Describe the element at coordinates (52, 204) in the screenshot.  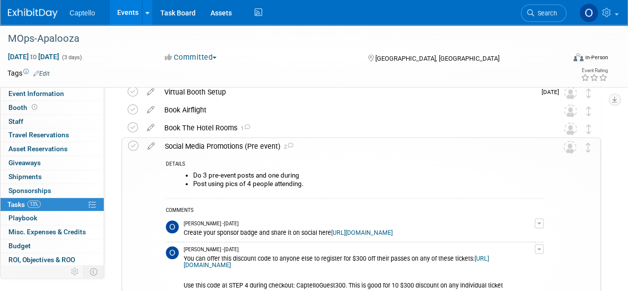
I see `a: Tasks13%` at that location.